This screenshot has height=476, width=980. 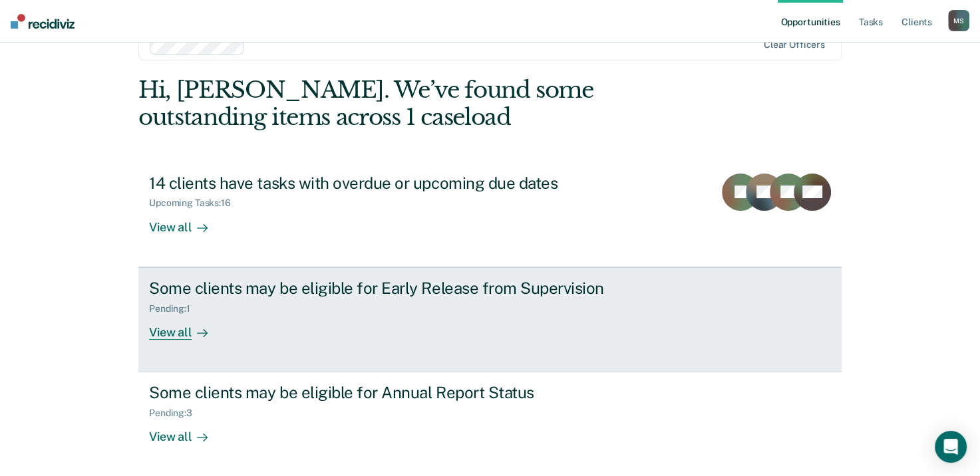 What do you see at coordinates (794, 44) in the screenshot?
I see `div: Clear officers` at bounding box center [794, 44].